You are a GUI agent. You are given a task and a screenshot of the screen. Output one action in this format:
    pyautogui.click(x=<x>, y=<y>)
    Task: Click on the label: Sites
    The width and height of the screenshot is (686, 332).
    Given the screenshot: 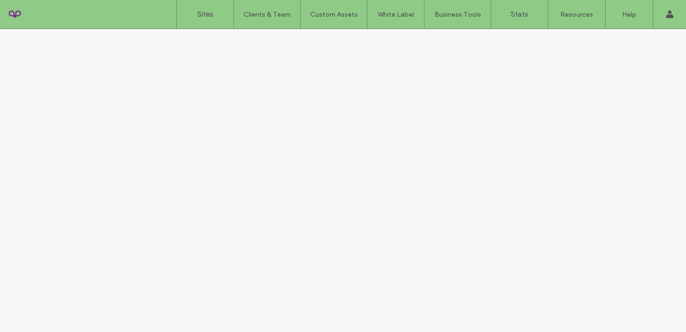 What is the action you would take?
    pyautogui.click(x=205, y=14)
    